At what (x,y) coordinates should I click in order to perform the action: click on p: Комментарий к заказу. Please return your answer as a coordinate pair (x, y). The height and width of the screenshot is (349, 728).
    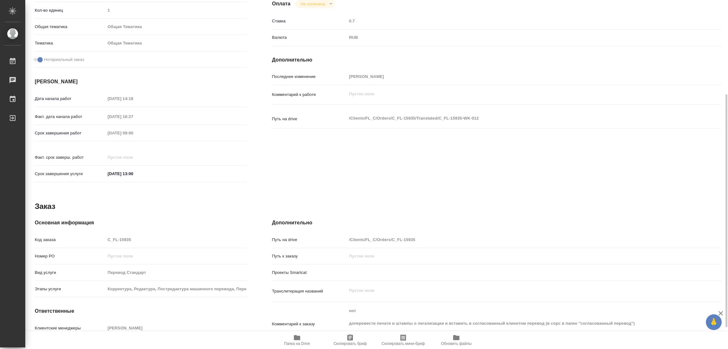
    Looking at the image, I should click on (309, 324).